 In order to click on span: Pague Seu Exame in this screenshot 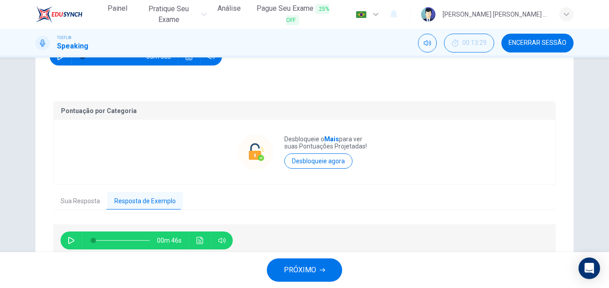, I will do `click(293, 14)`.